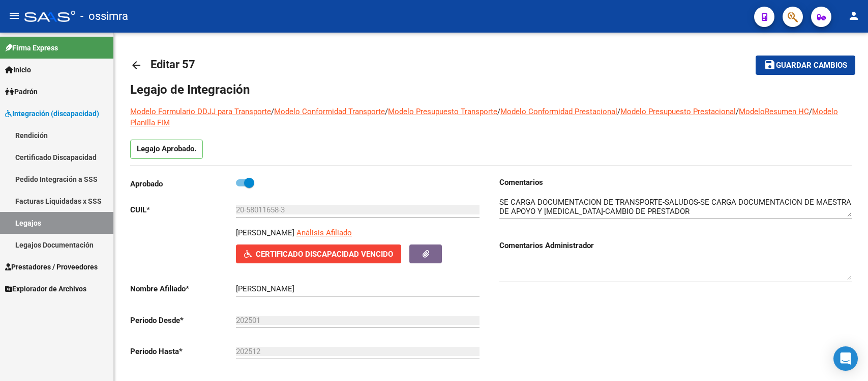  Describe the element at coordinates (183, 184) in the screenshot. I see `p: Aprobado` at that location.